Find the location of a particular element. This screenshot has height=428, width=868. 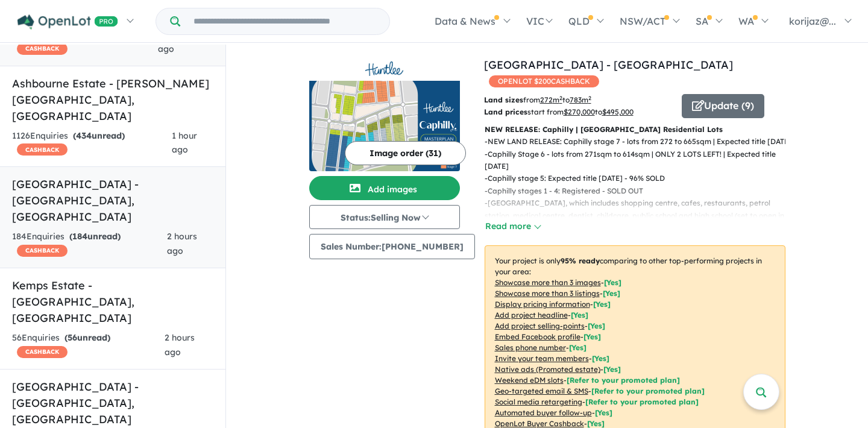

u: Add project headline is located at coordinates (532, 314).